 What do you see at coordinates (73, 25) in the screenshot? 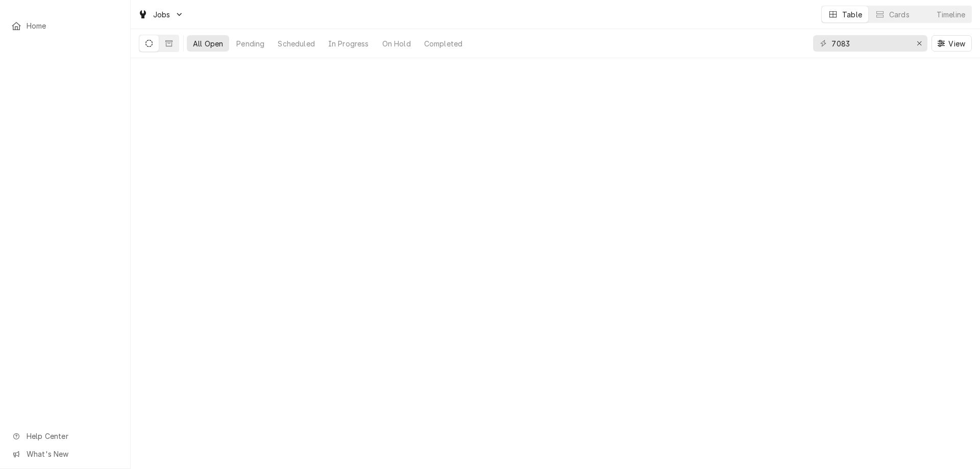
I see `span: Home` at bounding box center [73, 25].